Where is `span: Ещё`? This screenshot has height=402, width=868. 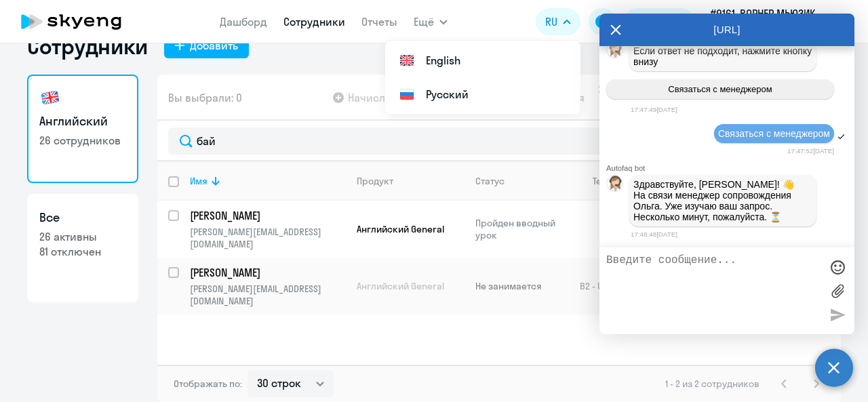 span: Ещё is located at coordinates (424, 22).